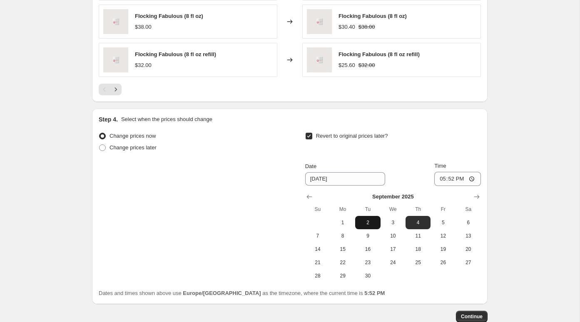  Describe the element at coordinates (343, 276) in the screenshot. I see `button: Monday September 29 2025` at that location.